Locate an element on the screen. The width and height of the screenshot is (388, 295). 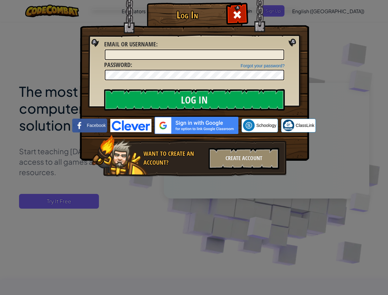
span: Password is located at coordinates (117, 64).